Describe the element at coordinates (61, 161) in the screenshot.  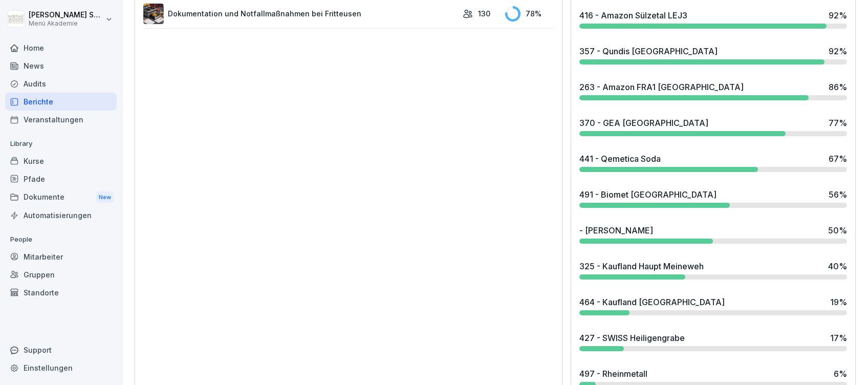
I see `div: Kurse` at that location.